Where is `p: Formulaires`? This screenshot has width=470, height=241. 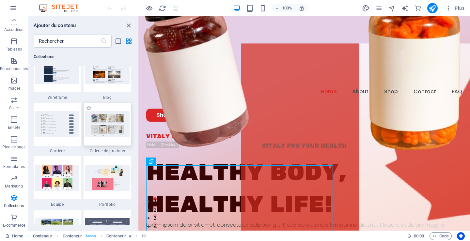 p: Formulaires is located at coordinates (14, 167).